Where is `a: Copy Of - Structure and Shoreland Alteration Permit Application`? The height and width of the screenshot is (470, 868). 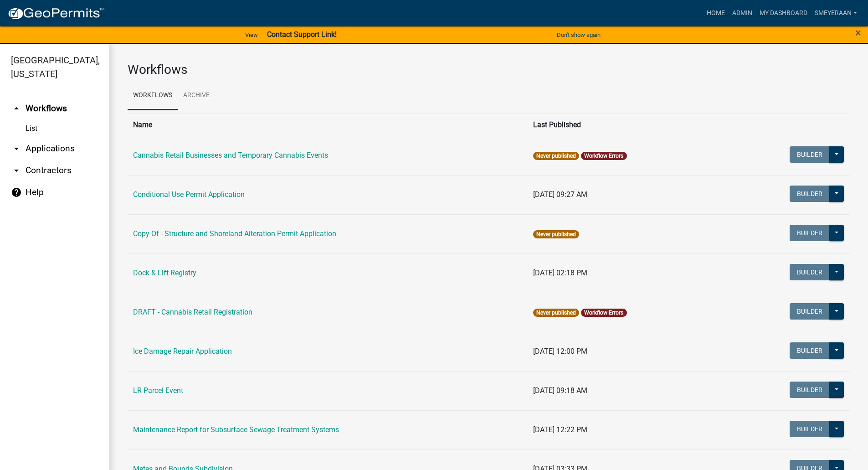 a: Copy Of - Structure and Shoreland Alteration Permit Application is located at coordinates (234, 233).